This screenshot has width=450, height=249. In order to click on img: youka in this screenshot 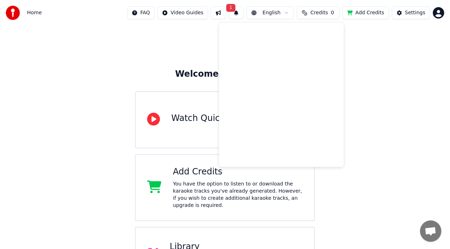, I will do `click(13, 13)`.